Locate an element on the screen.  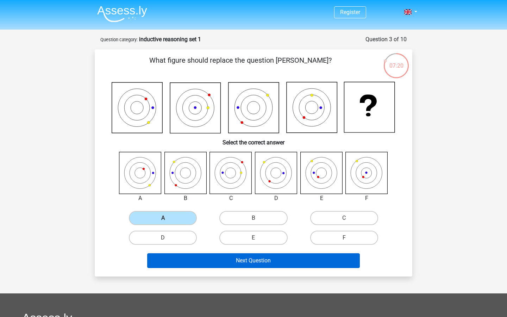
div: C is located at coordinates (231, 198).